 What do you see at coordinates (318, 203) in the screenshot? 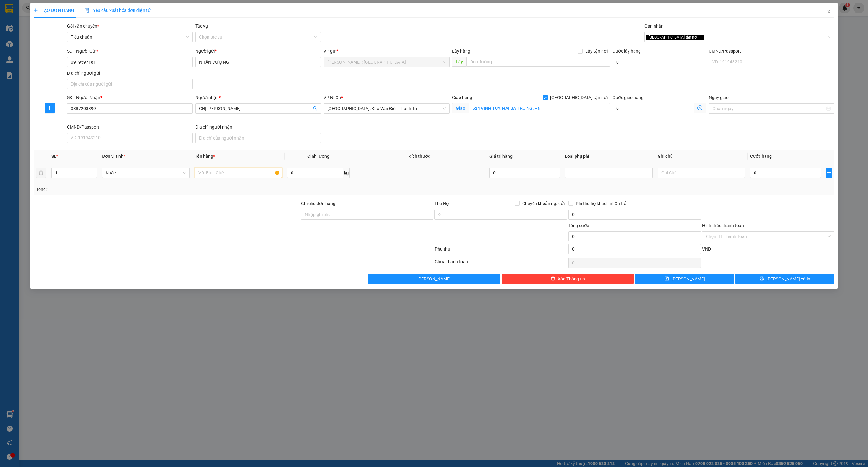
I see `label: Ghi chú đơn hàng` at bounding box center [318, 203].